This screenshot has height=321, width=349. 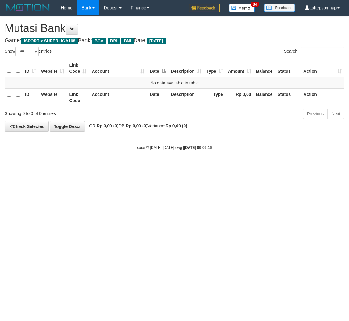 I want to click on input: Search:, so click(x=322, y=52).